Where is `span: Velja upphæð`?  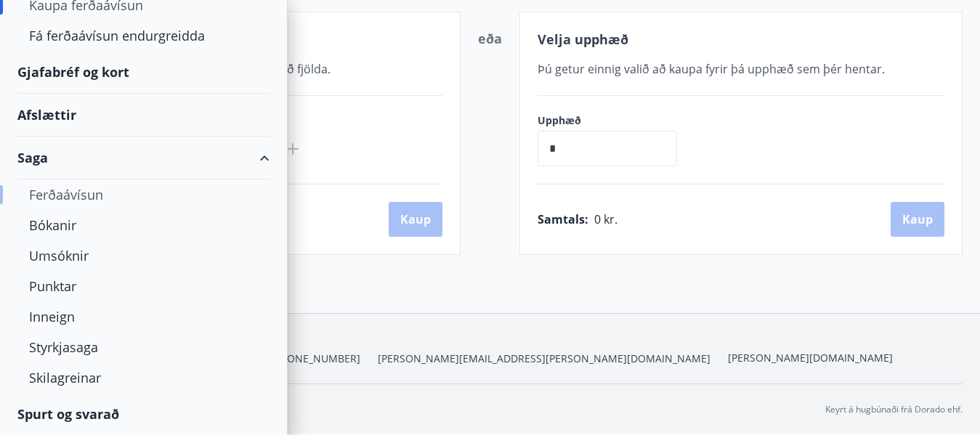
span: Velja upphæð is located at coordinates (583, 39).